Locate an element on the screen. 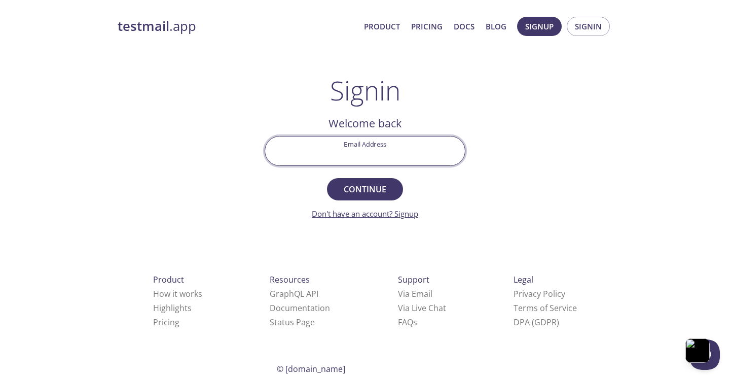  button: Continue is located at coordinates (365, 189).